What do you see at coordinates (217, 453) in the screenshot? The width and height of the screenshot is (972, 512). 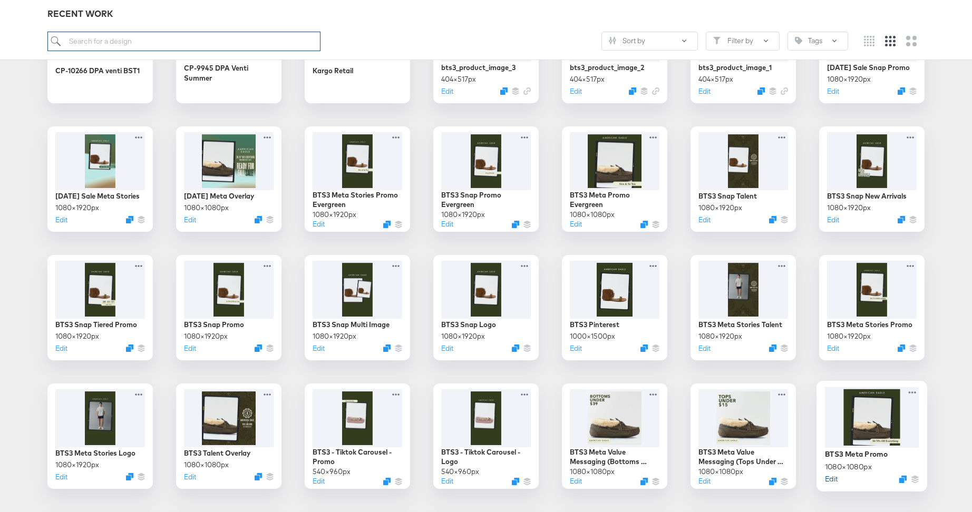 I see `div: BTS3 Talent Overlay` at bounding box center [217, 453].